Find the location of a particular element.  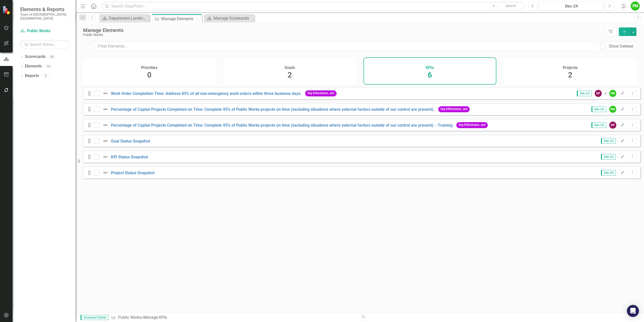

span: Search is located at coordinates (511, 6).